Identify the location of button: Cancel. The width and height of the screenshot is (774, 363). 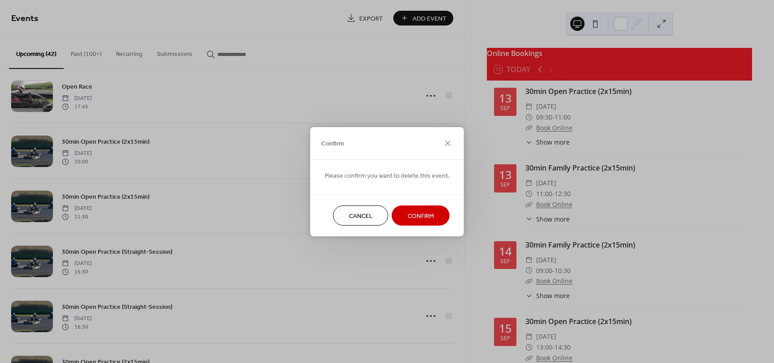
(361, 215).